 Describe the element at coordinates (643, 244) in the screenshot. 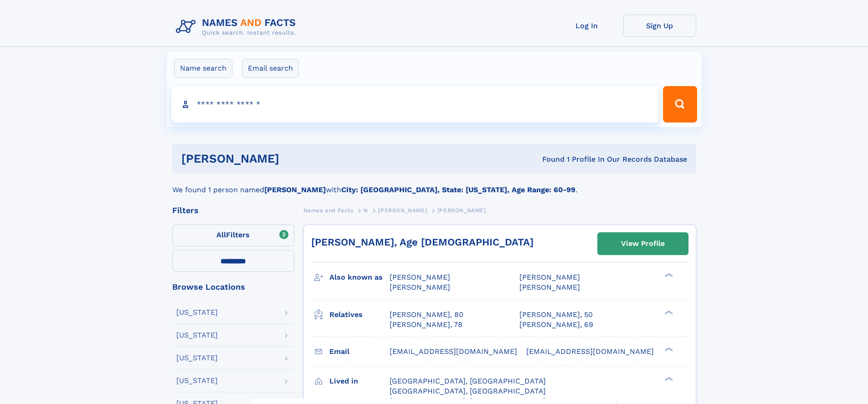

I see `a: View Profile` at that location.